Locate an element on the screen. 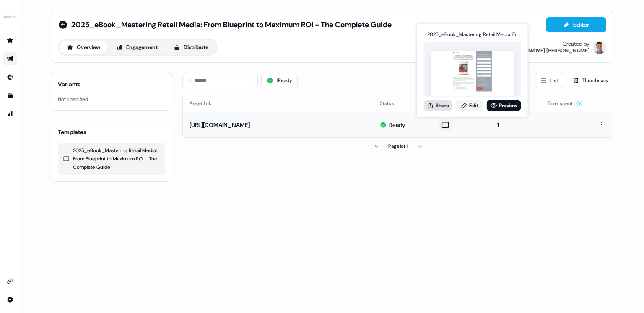 This screenshot has height=313, width=644. button: Thumbnails is located at coordinates (590, 81).